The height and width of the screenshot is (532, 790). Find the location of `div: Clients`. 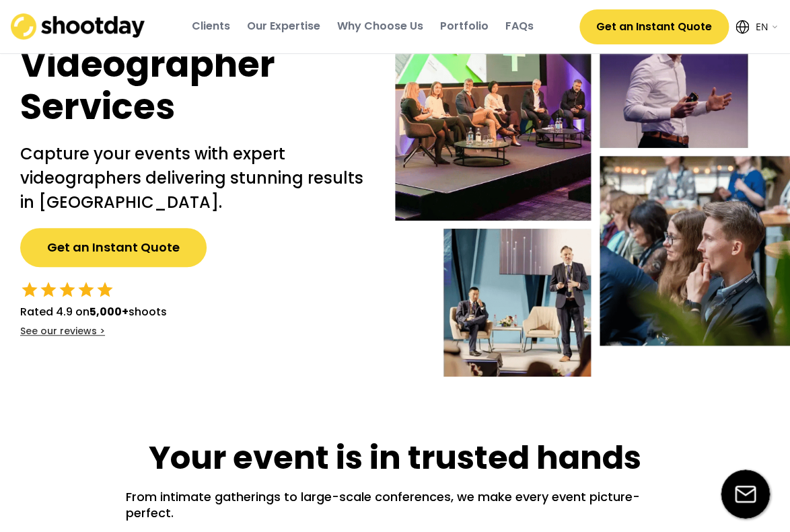

div: Clients is located at coordinates (211, 26).